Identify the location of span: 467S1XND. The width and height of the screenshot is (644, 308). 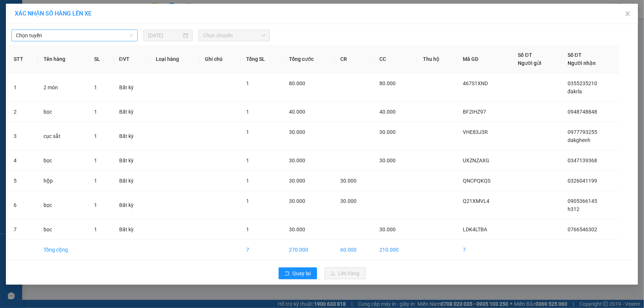
(475, 83).